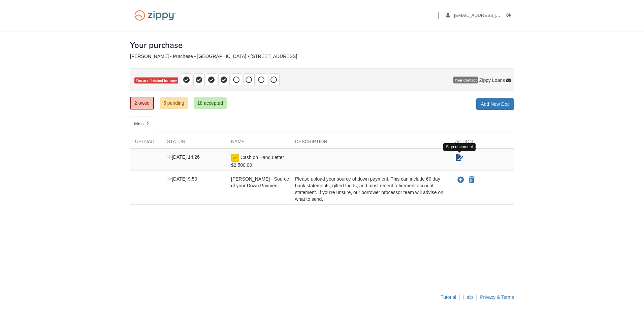 Image resolution: width=644 pixels, height=314 pixels. Describe the element at coordinates (460, 180) in the screenshot. I see `button: Upload Sade Hatten - Source of your Down Payment` at that location.